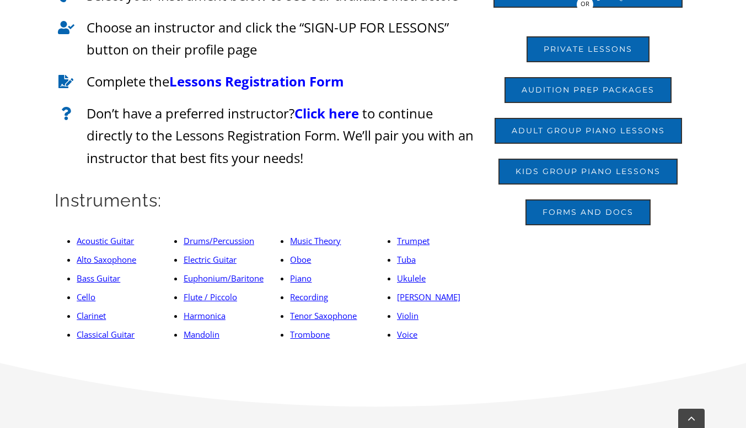  Describe the element at coordinates (326, 113) in the screenshot. I see `a: Click here` at that location.